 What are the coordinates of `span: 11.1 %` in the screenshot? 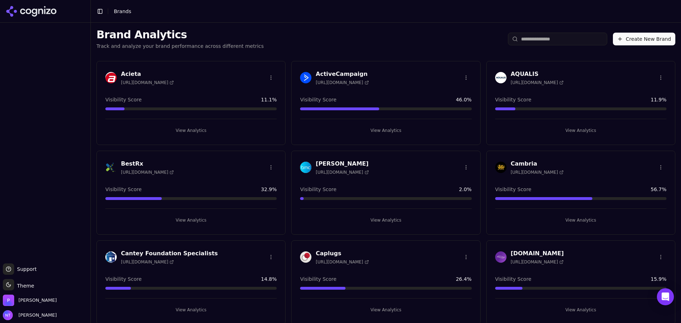 It's located at (269, 100).